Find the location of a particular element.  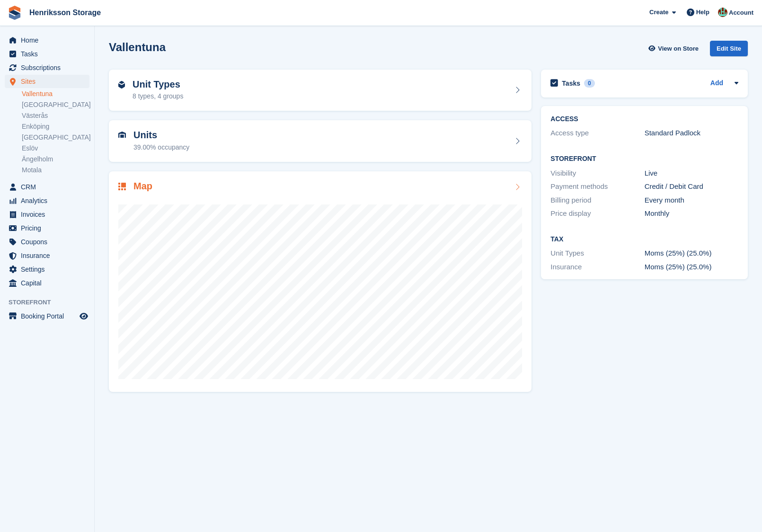

a: Henriksson Storage is located at coordinates (64, 12).